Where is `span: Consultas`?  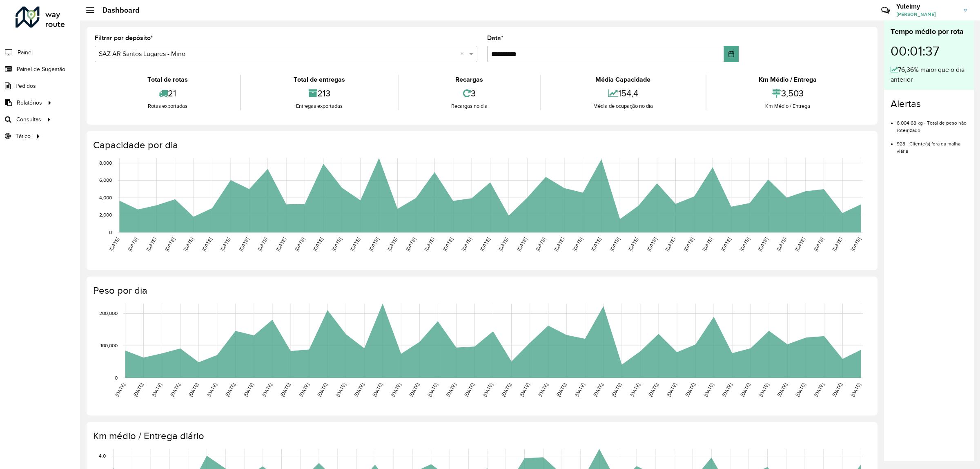 span: Consultas is located at coordinates (29, 119).